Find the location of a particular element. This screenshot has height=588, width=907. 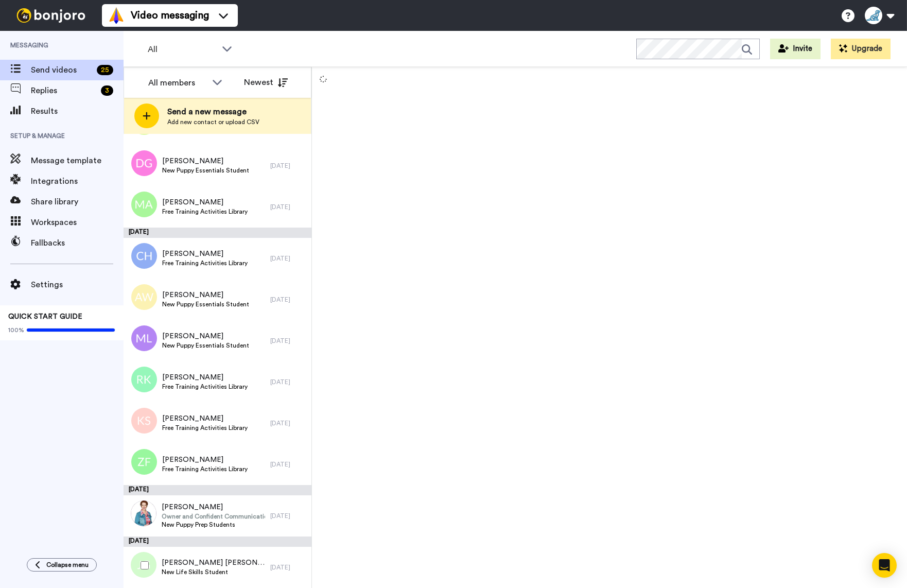

a: Invite is located at coordinates (795, 49).